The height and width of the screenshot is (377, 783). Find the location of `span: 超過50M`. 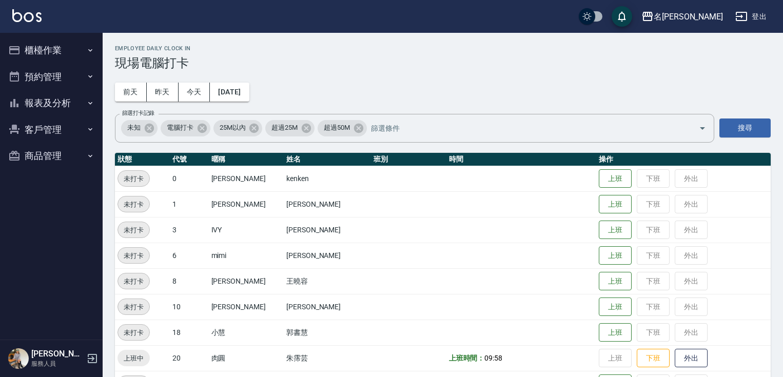

span: 超過50M is located at coordinates (337, 128).